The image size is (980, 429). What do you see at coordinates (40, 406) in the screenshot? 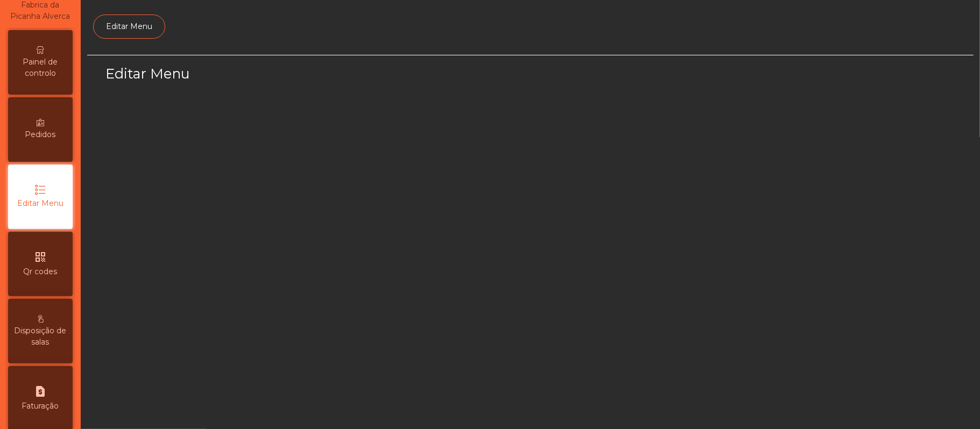
I see `span: Faturação` at bounding box center [40, 406].